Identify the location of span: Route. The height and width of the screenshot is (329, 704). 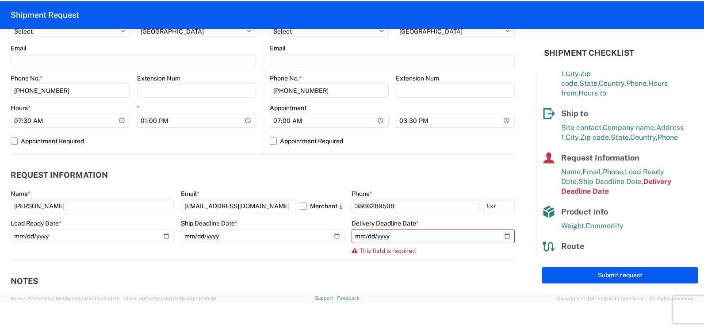
(573, 246).